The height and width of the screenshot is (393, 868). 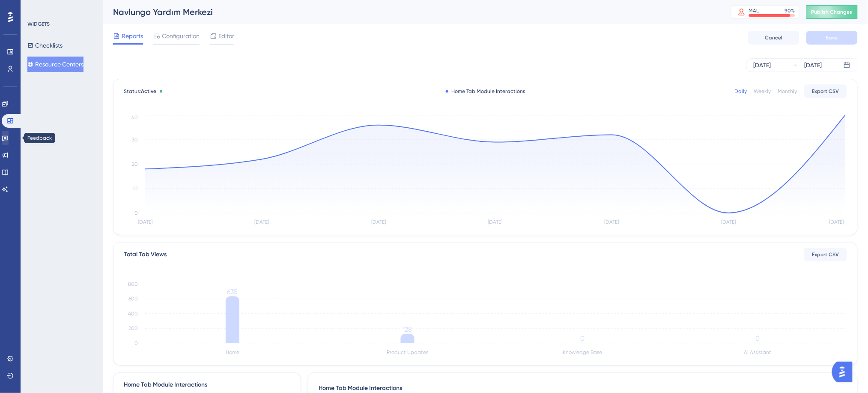 What do you see at coordinates (133, 299) in the screenshot?
I see `tspan: 600` at bounding box center [133, 299].